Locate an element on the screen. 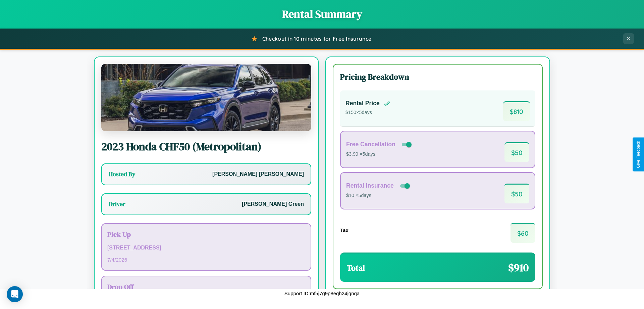 The width and height of the screenshot is (644, 309). p: $10 × 5 days is located at coordinates (379, 196).